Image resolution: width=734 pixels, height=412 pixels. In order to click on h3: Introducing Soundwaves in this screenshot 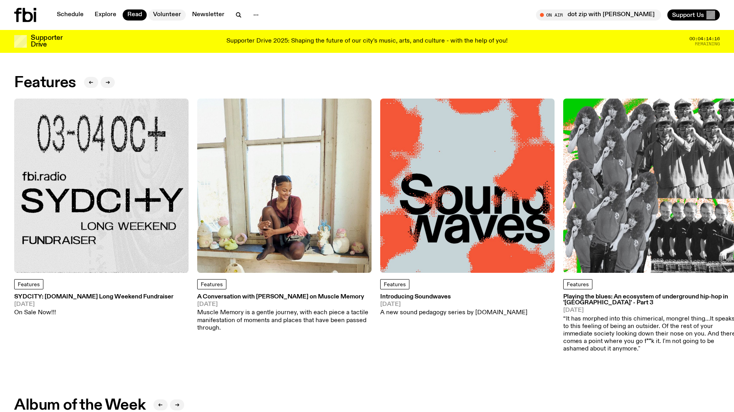, I will do `click(453, 297)`.